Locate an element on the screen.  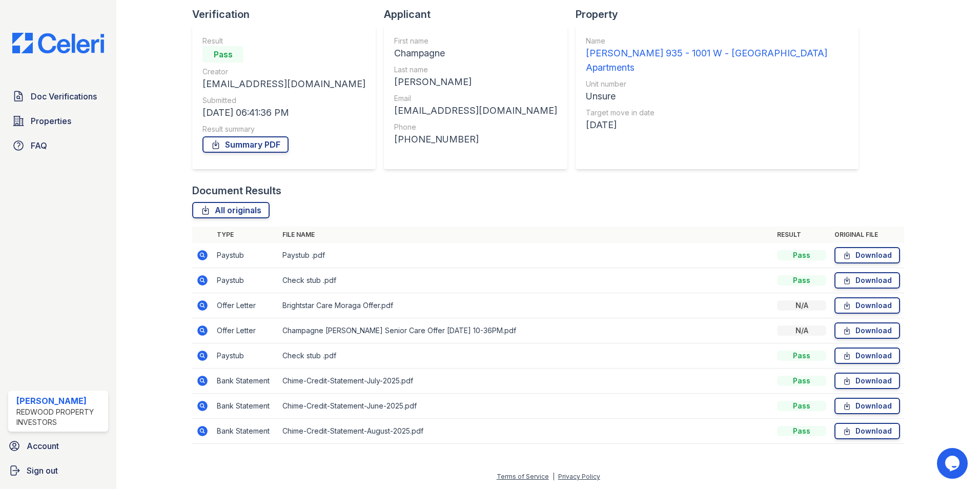
td: Brightstar Care Moraga Offer.pdf is located at coordinates (526, 306).